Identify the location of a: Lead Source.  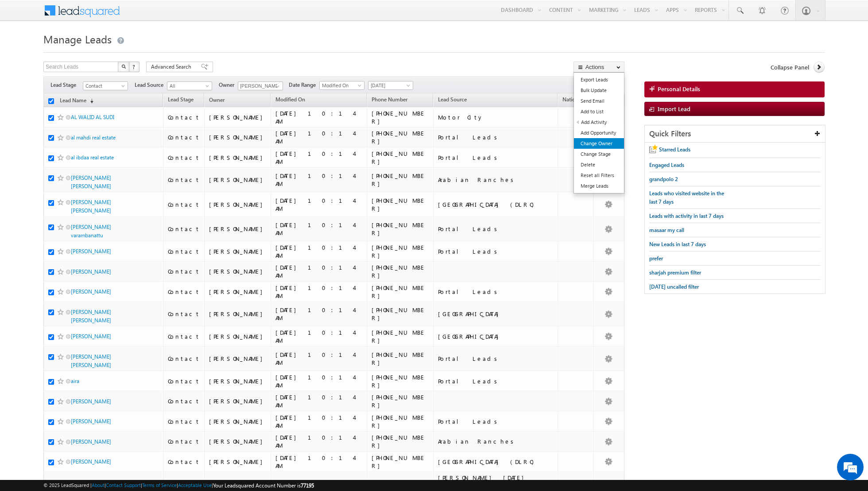
(452, 101).